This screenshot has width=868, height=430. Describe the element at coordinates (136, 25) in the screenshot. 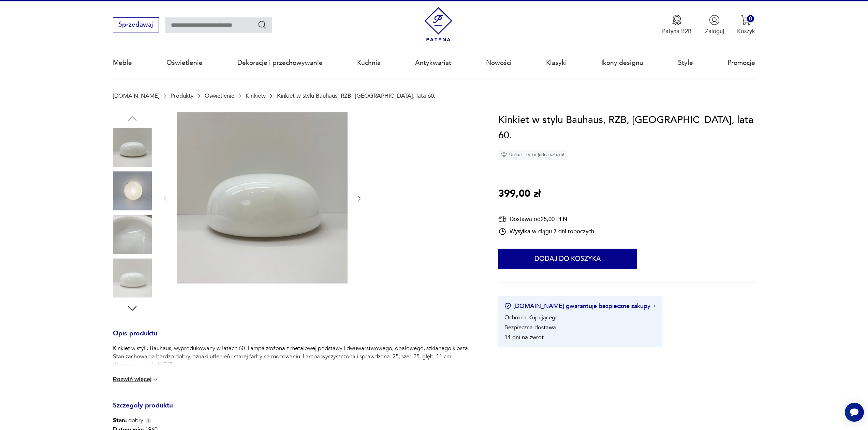

I see `a: Sprzedawaj` at that location.